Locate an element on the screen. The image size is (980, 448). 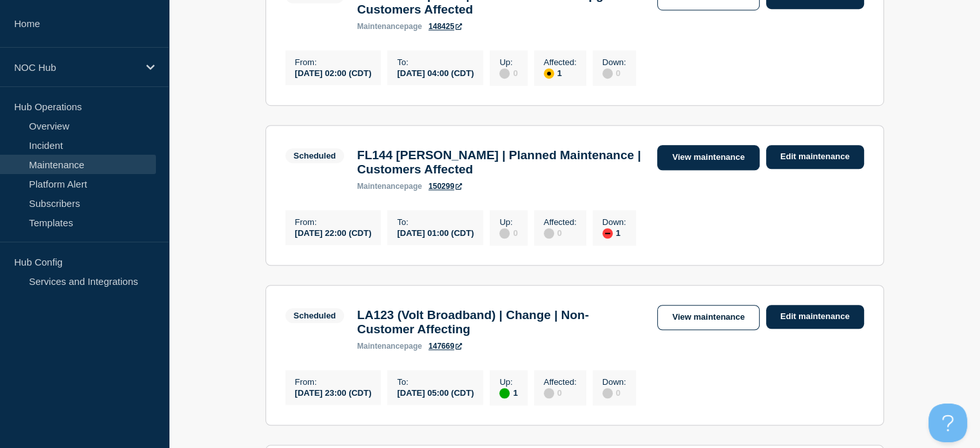
h3: LA123 (Volt Broadband) | Change | Non-Customer Affecting is located at coordinates (501, 322).